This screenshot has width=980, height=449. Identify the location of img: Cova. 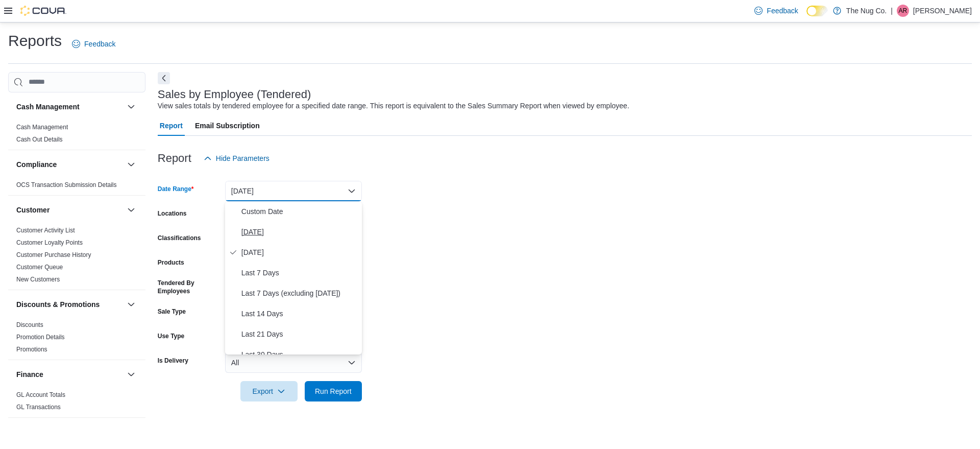
(43, 11).